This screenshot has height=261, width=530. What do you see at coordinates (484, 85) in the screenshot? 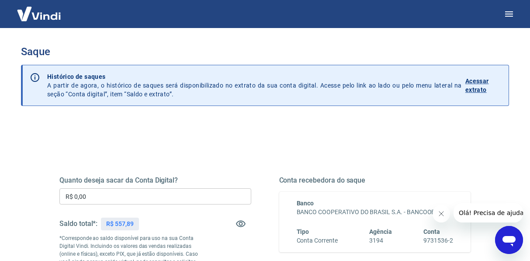
I see `a: Acessar extrato` at bounding box center [484, 85].